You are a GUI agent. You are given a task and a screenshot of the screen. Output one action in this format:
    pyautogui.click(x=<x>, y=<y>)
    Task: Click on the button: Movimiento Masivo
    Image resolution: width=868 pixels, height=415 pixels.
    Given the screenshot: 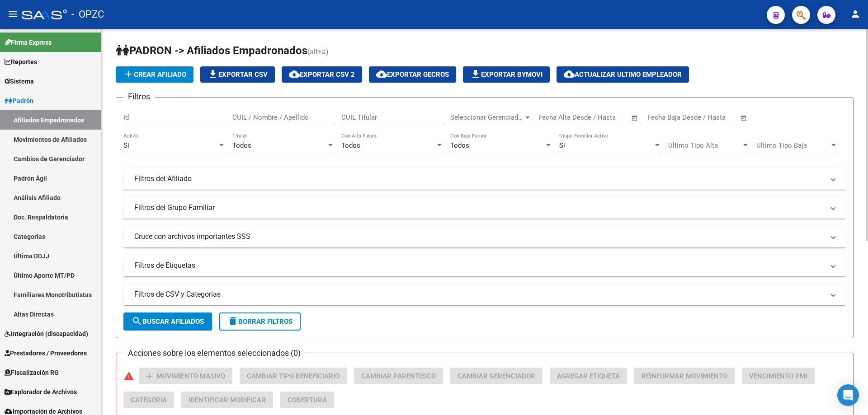 What is the action you would take?
    pyautogui.click(x=186, y=376)
    